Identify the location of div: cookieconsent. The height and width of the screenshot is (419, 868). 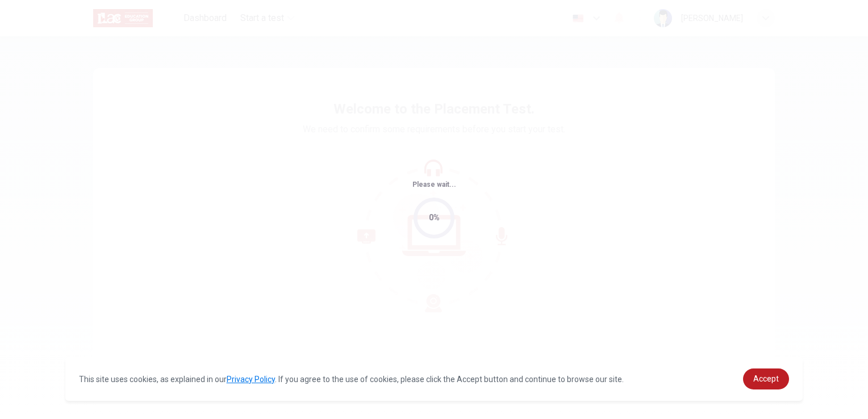
(434, 379).